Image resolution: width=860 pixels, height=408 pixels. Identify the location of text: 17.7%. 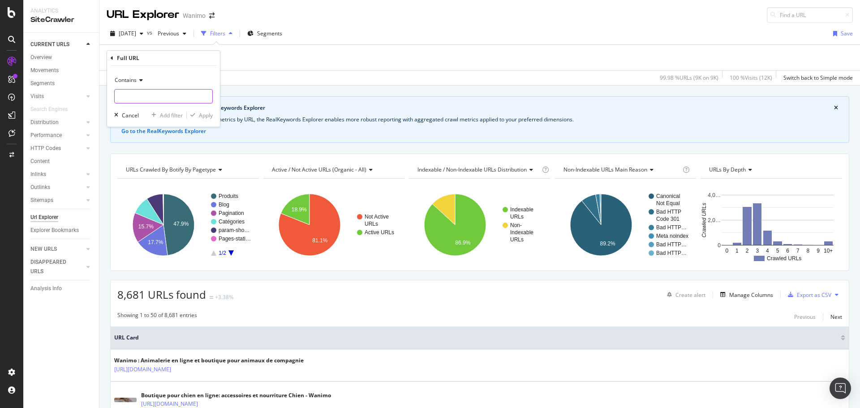
(155, 242).